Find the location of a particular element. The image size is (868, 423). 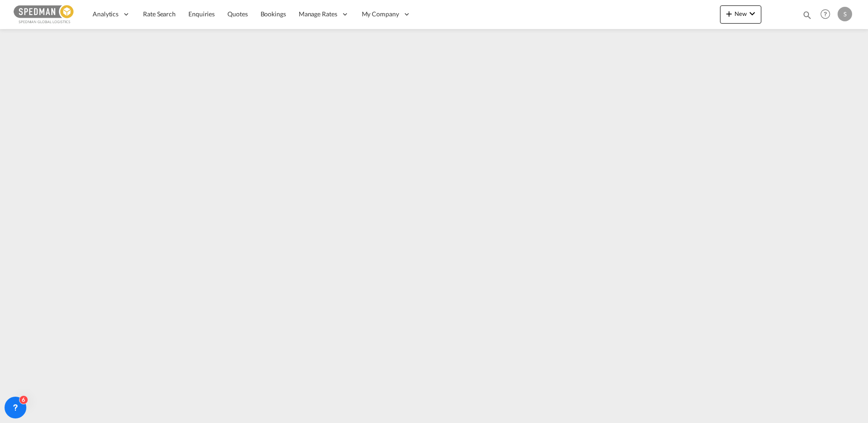

span: New is located at coordinates (741, 14).